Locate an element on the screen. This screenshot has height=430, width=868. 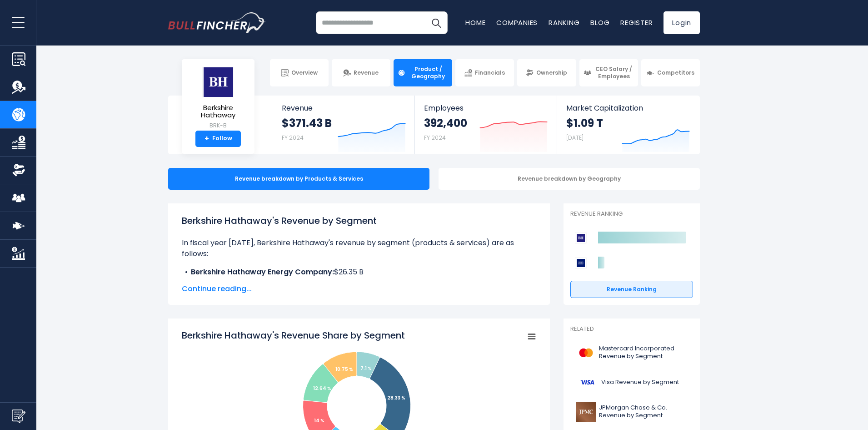
a: Revenue is located at coordinates (360, 73).